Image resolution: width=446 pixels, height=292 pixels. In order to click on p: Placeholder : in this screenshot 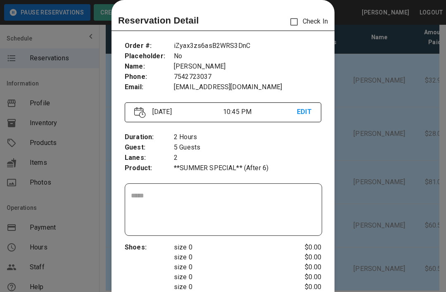, I will do `click(149, 56)`.